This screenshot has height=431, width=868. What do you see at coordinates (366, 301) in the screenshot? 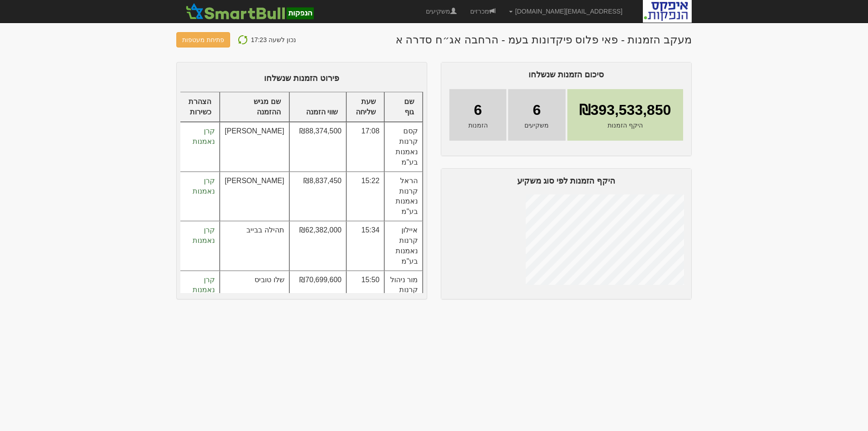
I see `td: 15:50` at bounding box center [366, 301].